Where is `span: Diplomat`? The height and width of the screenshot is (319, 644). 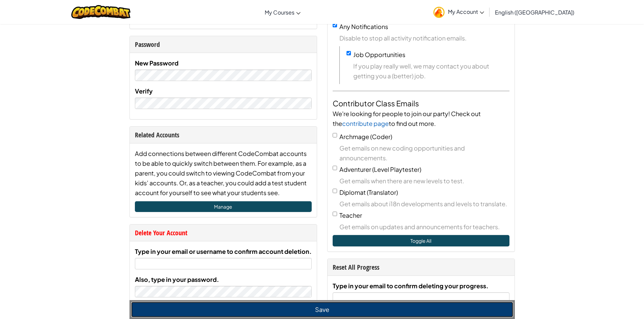 span: Diplomat is located at coordinates (353, 192).